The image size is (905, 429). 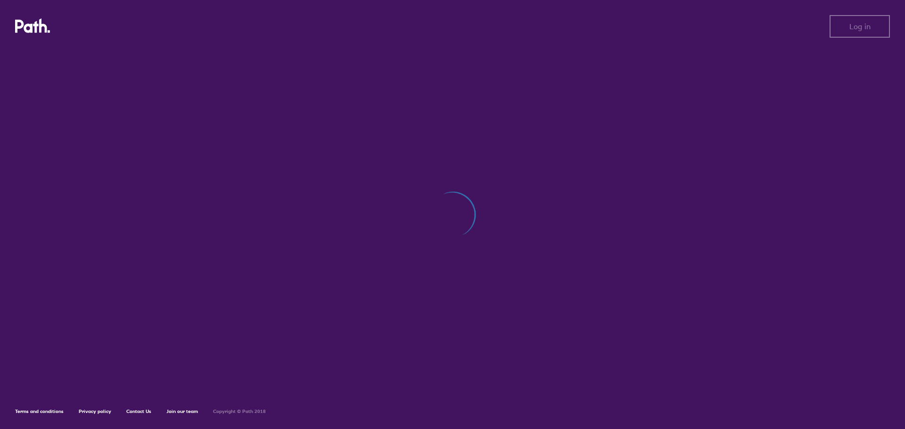 I want to click on a: Join our team, so click(x=182, y=412).